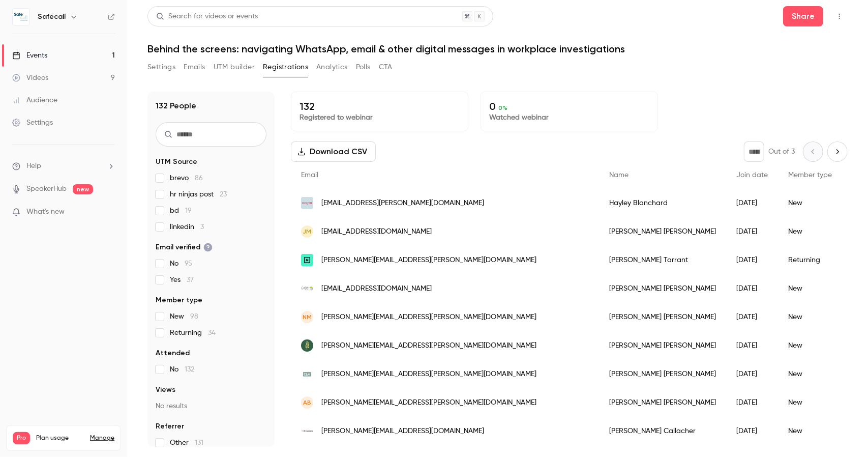  I want to click on span: Plan usage, so click(60, 438).